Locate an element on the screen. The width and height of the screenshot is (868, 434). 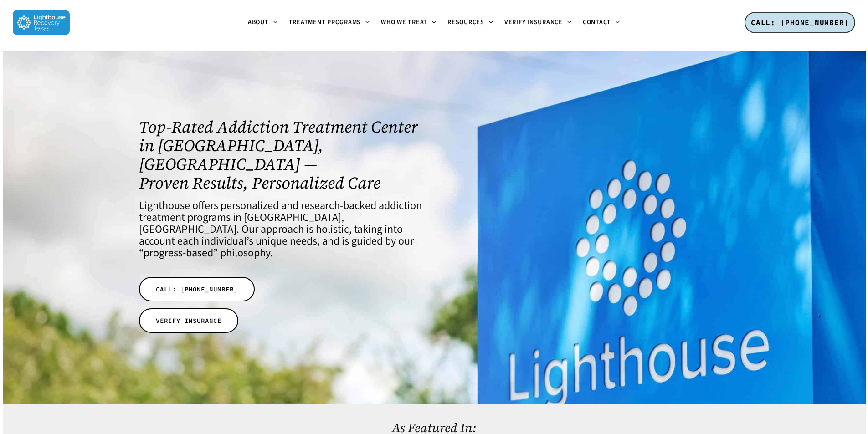
h4: Lighthouse offers personalized and research-backed addiction treatment programs in [GEOGRAPHIC_DA... is located at coordinates (280, 230).